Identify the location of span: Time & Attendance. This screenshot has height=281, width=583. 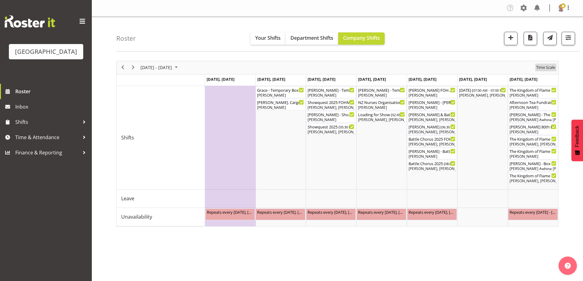
(47, 137).